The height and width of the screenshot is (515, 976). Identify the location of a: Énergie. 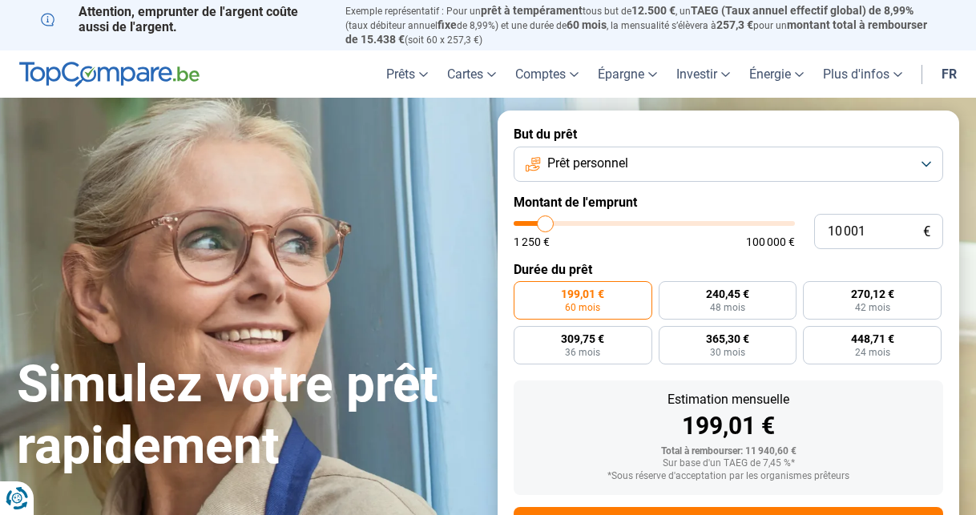
(777, 74).